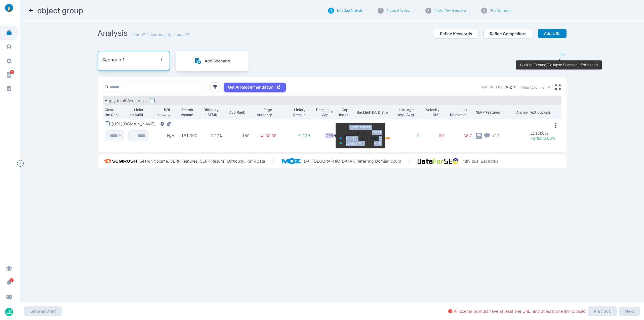  Describe the element at coordinates (271, 136) in the screenshot. I see `p: 30.39` at that location.